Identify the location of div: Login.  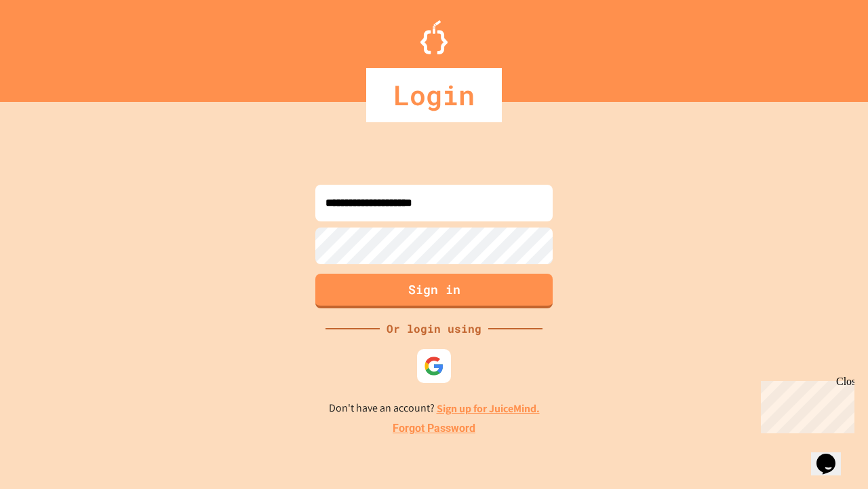
(434, 95).